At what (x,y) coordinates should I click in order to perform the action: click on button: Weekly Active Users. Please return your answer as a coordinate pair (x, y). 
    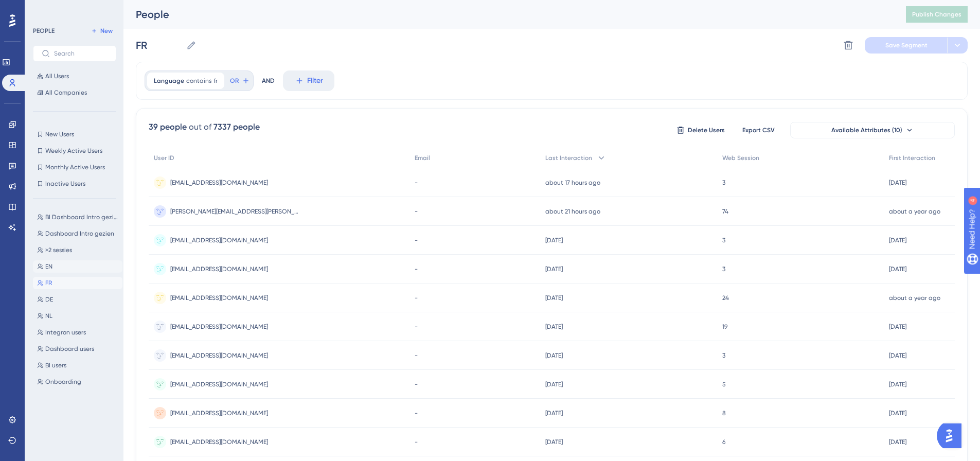
    Looking at the image, I should click on (75, 151).